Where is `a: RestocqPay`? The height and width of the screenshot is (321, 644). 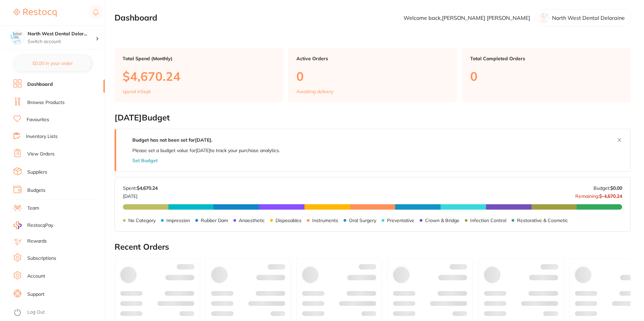 a: RestocqPay is located at coordinates (33, 225).